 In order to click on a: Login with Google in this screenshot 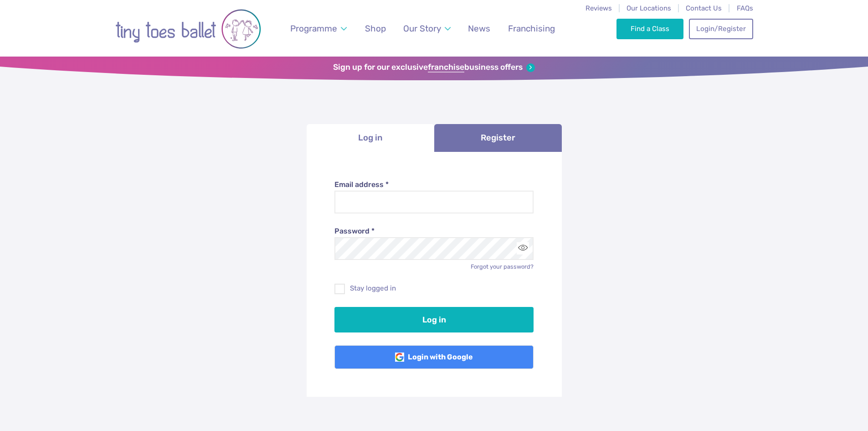, I will do `click(434, 357)`.